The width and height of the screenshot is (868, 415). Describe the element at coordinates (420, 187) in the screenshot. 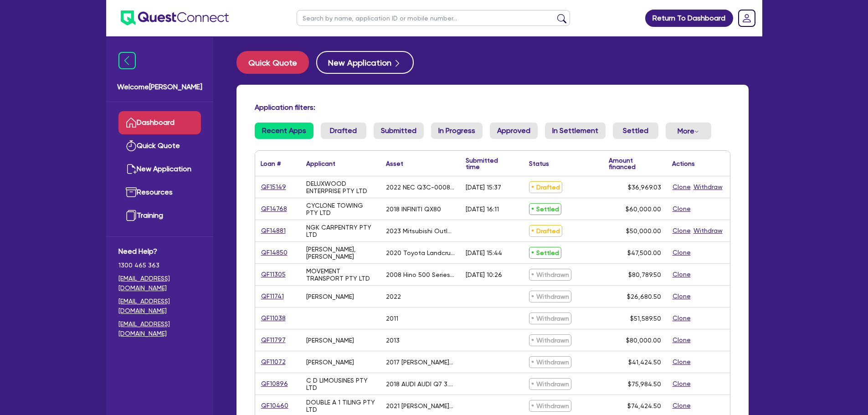

I see `div: 2022 NEC Q3C-000850111` at that location.